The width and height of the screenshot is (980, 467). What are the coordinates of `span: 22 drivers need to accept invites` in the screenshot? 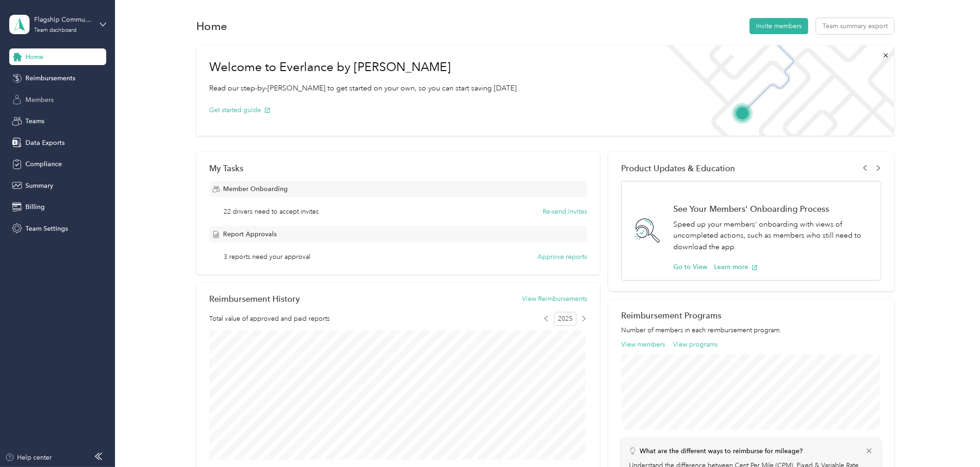 It's located at (271, 211).